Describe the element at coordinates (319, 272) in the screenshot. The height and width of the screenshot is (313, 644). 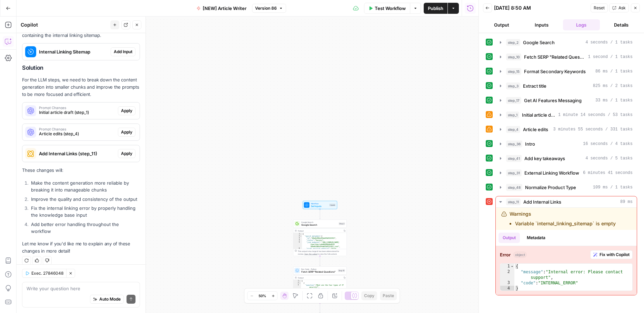
I see `span: Fetch SERP "Related Questions"` at that location.